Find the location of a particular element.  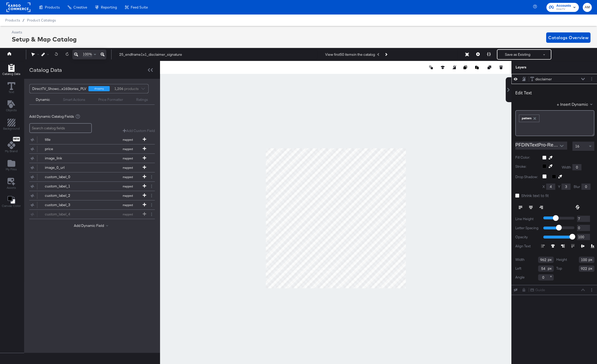

span: Product Catalogs is located at coordinates (41, 20).